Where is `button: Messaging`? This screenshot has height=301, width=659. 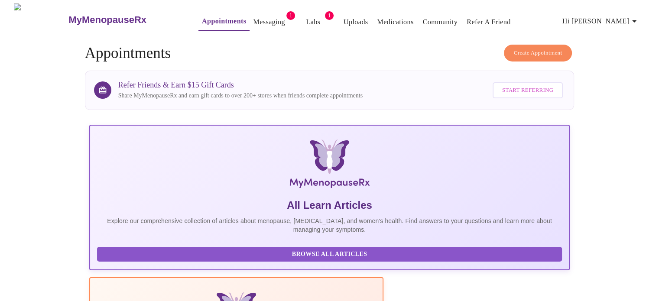
button: Messaging is located at coordinates (269, 22).